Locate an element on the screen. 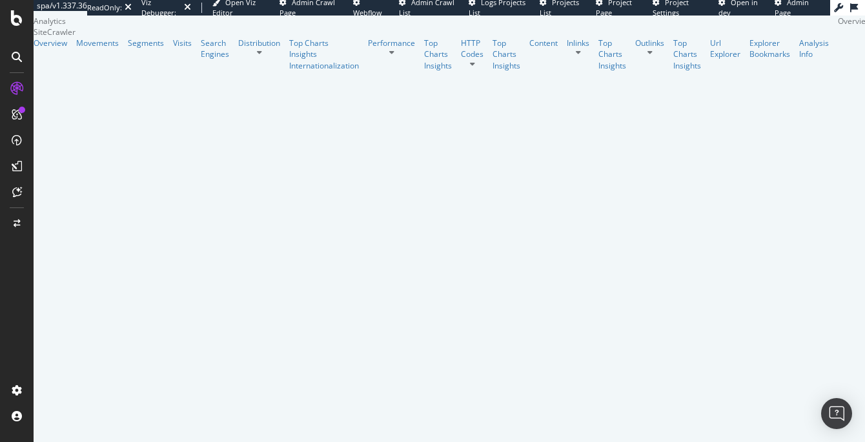 The image size is (865, 442). a: Inlinks is located at coordinates (578, 43).